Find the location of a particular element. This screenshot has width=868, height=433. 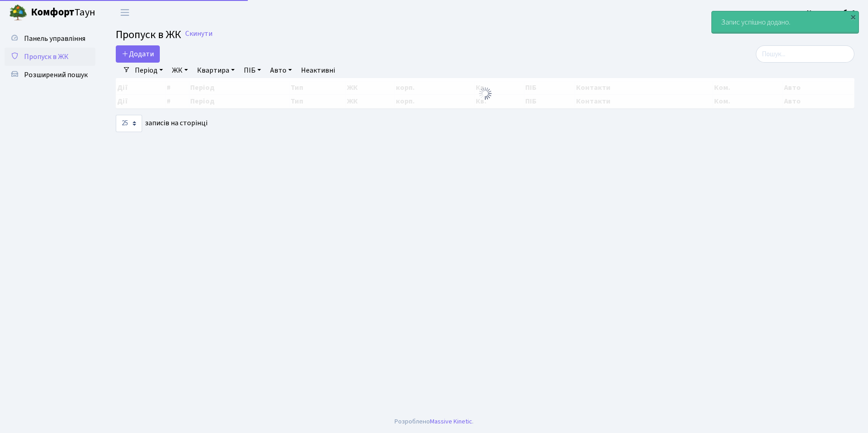

div: Розроблено . is located at coordinates (434, 421).